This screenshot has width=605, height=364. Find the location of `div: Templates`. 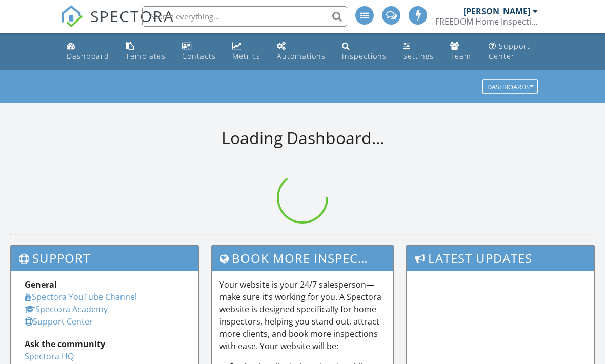

div: Templates is located at coordinates (146, 56).